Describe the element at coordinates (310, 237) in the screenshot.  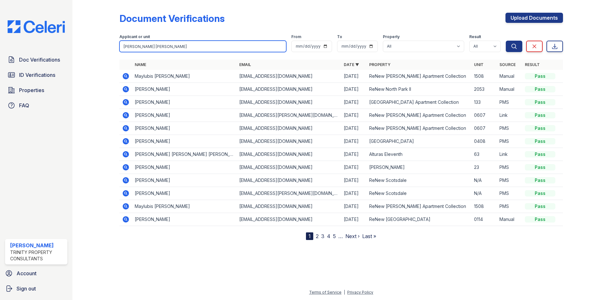
I see `div: 1` at that location.